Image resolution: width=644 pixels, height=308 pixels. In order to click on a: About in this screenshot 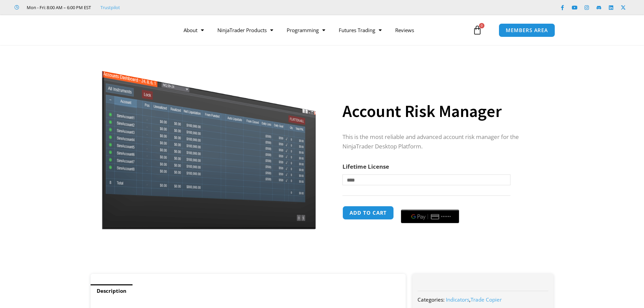, I will do `click(194, 30)`.